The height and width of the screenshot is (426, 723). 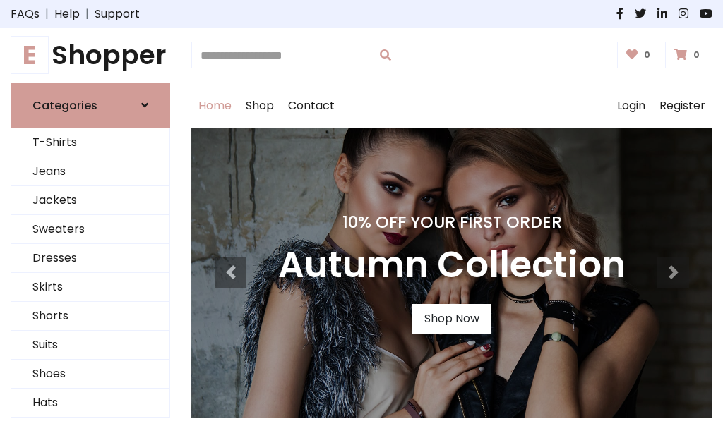 I want to click on a: Shop, so click(x=260, y=106).